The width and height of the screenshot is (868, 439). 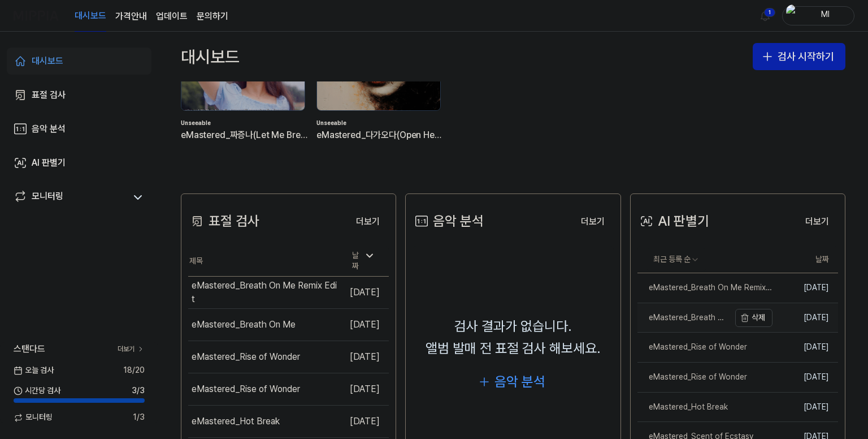 I want to click on a: eMastered_Breath On Me, so click(x=683, y=318).